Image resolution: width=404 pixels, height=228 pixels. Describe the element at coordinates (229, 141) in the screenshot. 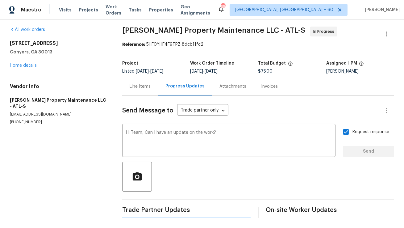

I see `textarea: Hi Team, Can I have an update on the work?` at that location.